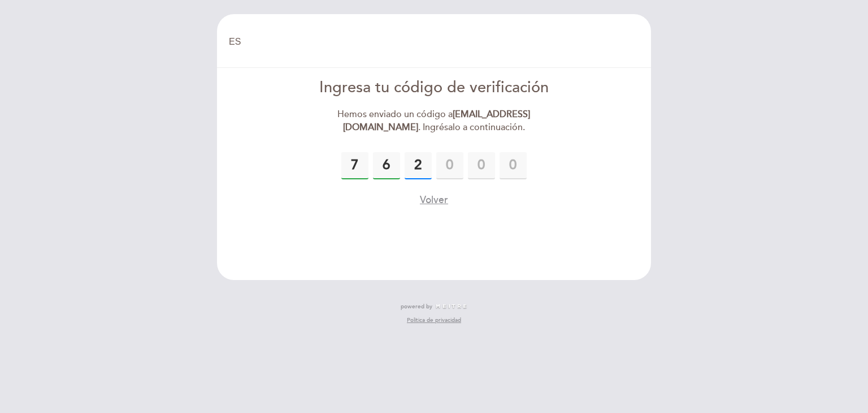  Describe the element at coordinates (451, 306) in the screenshot. I see `img: MEITRE` at that location.